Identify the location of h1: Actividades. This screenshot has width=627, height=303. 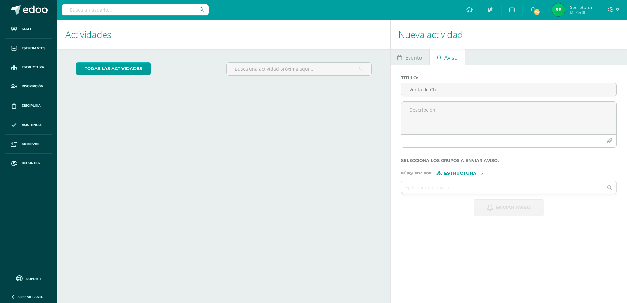
(224, 34).